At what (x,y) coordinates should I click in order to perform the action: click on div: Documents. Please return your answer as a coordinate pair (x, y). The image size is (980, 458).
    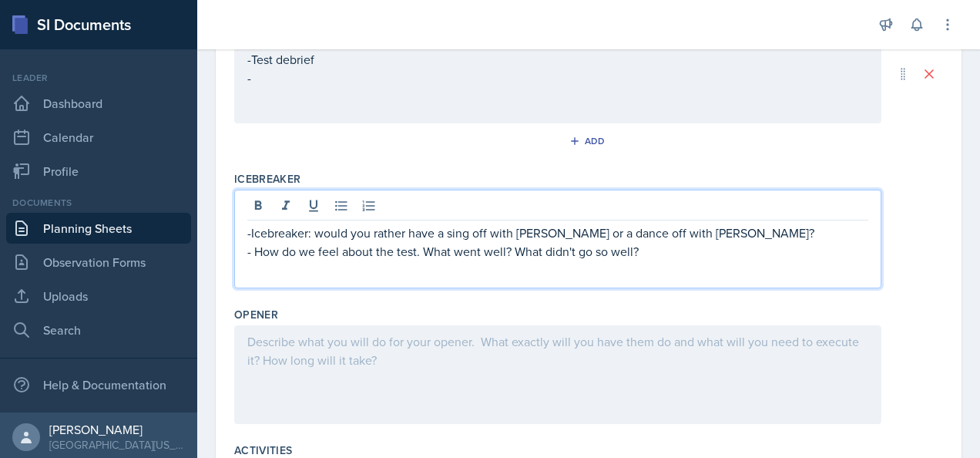
    Looking at the image, I should click on (98, 203).